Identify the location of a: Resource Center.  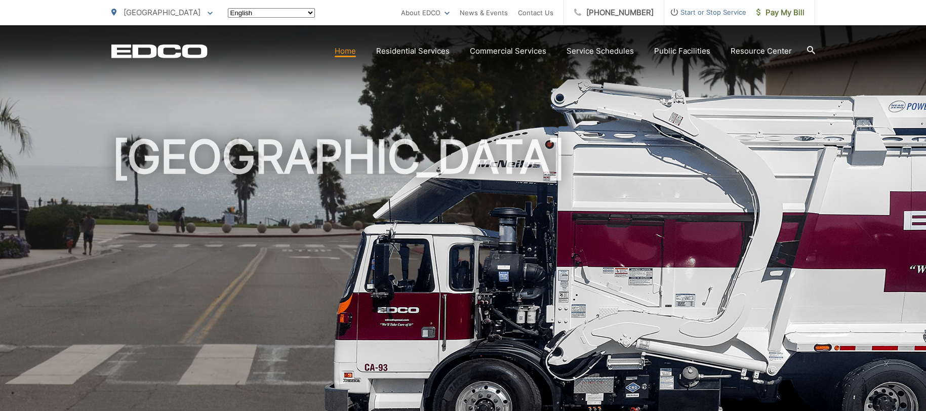
(761, 51).